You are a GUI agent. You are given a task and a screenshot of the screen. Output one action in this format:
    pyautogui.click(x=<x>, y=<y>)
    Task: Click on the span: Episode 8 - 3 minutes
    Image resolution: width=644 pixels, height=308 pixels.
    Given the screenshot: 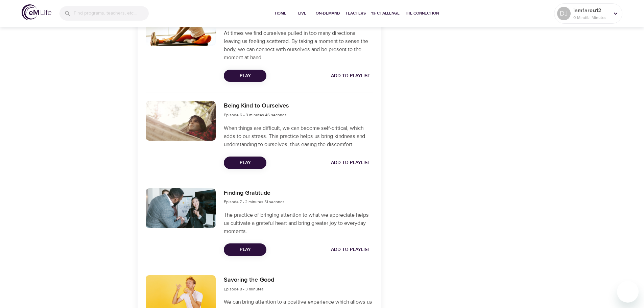 What is the action you would take?
    pyautogui.click(x=244, y=289)
    